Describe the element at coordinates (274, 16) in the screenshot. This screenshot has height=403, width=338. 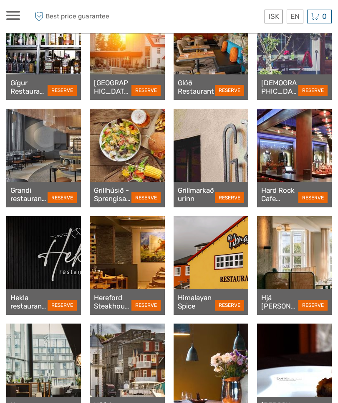
I see `span: ISK` at that location.